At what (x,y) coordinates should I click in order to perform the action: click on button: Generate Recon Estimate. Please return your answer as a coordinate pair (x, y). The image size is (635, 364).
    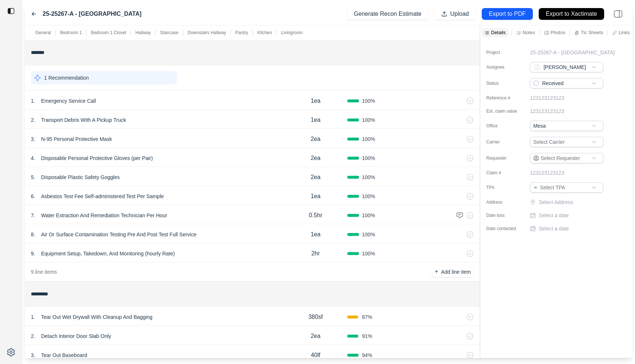
    Looking at the image, I should click on (388, 14).